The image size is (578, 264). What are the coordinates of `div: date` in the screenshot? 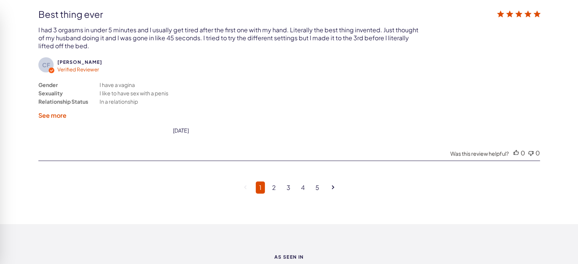 It's located at (181, 130).